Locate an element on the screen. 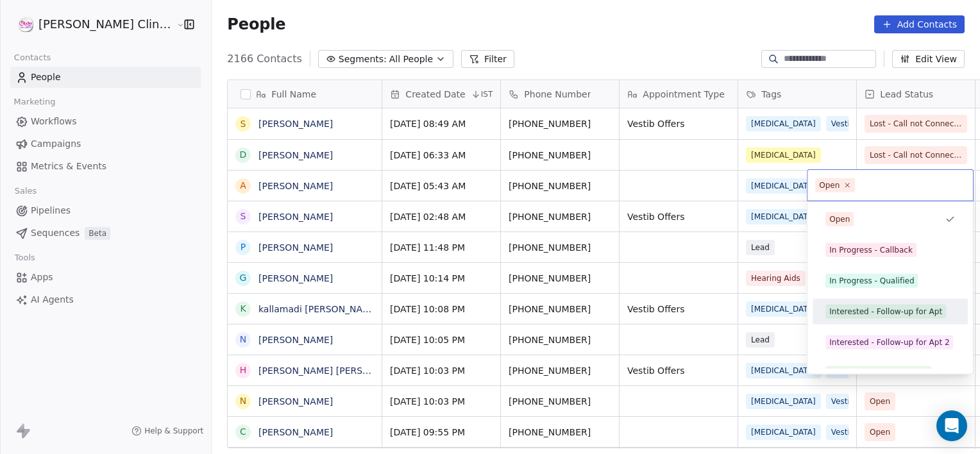 The width and height of the screenshot is (980, 454). div: Interested - Follow-up for Apt 2 is located at coordinates (889, 343).